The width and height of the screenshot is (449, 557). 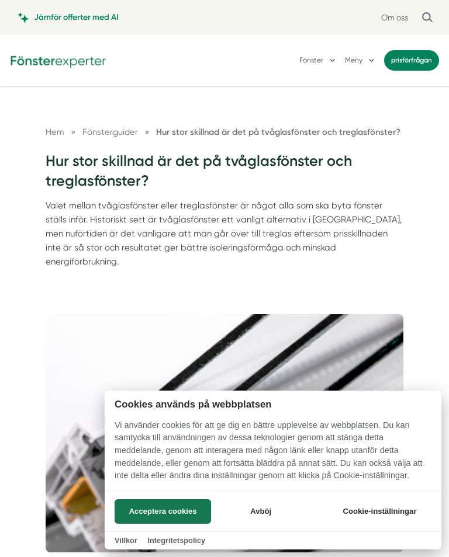 I want to click on a: Integritetspolicy, so click(x=176, y=541).